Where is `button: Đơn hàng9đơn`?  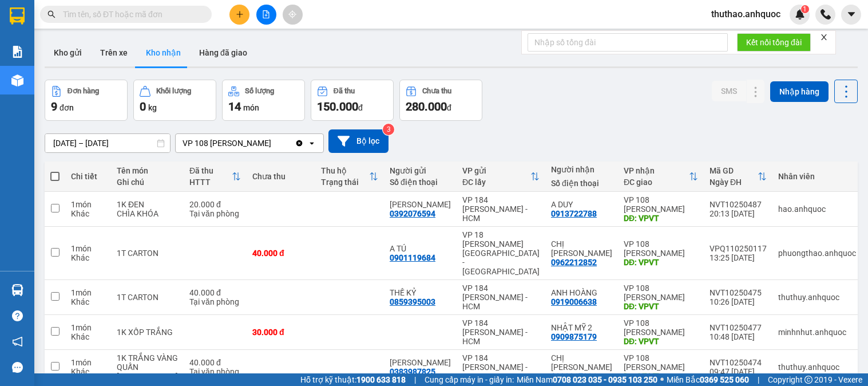
button: Đơn hàng9đơn is located at coordinates (86, 100).